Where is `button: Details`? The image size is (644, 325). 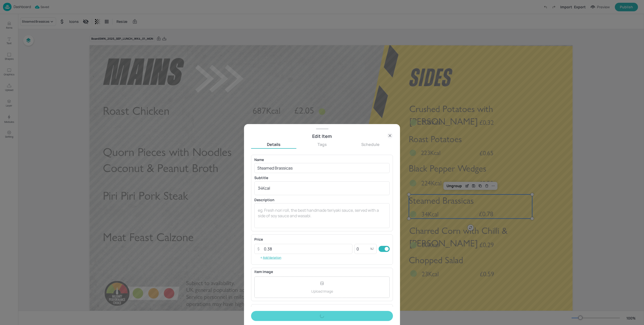 button: Details is located at coordinates (274, 144).